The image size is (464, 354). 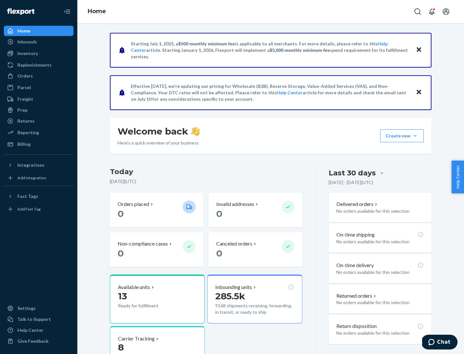 What do you see at coordinates (34, 65) in the screenshot?
I see `div: Replenishments` at bounding box center [34, 65].